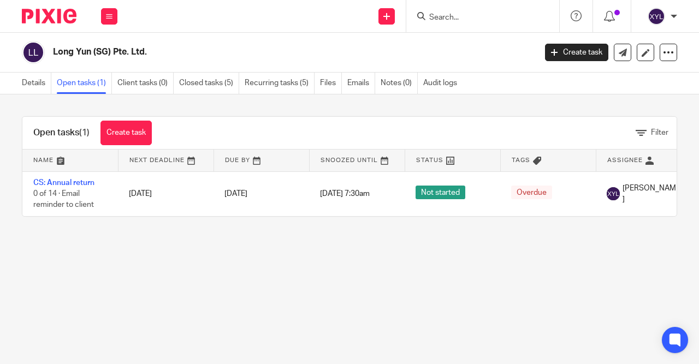 This screenshot has width=699, height=364. Describe the element at coordinates (84, 83) in the screenshot. I see `a: Open tasks (1)` at that location.